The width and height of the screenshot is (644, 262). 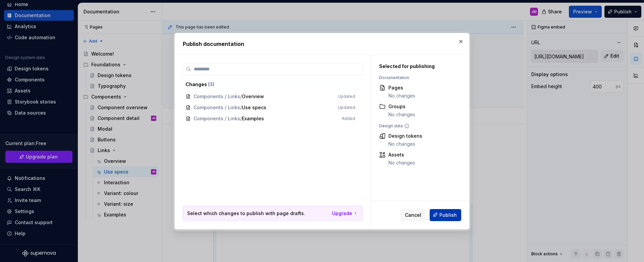 I want to click on div: Design tokens, so click(x=405, y=136).